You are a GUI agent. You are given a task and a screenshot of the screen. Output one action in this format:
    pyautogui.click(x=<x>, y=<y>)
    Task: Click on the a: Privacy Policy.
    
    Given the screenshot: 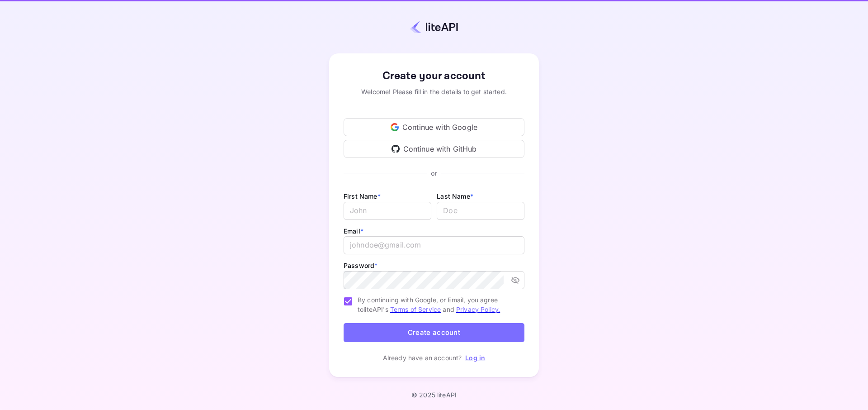 What is the action you would take?
    pyautogui.click(x=478, y=309)
    